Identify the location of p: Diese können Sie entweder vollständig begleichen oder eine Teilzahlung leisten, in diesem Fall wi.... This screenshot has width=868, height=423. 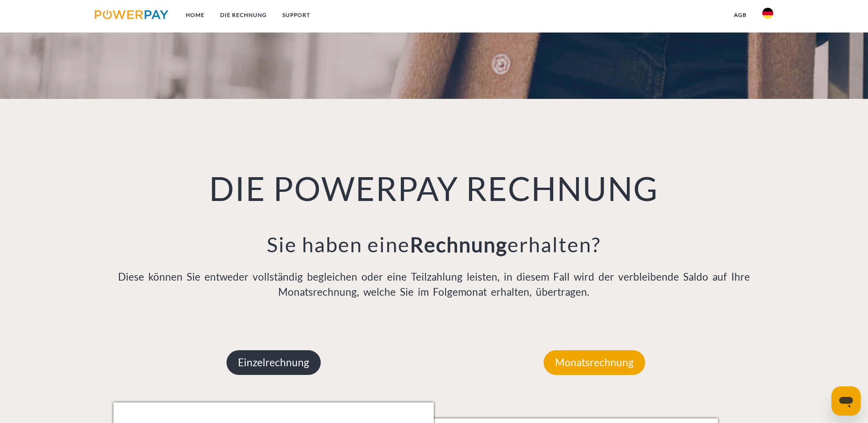
(434, 285).